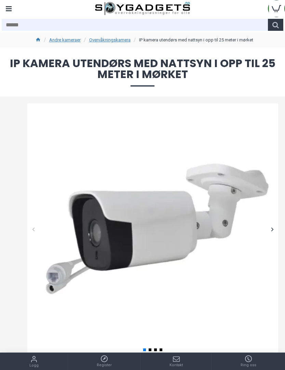 Image resolution: width=285 pixels, height=370 pixels. I want to click on img: IP kamera utendørs med nattsyn i opp til 25 meter i mørket - SpyGadgets.no, so click(153, 229).